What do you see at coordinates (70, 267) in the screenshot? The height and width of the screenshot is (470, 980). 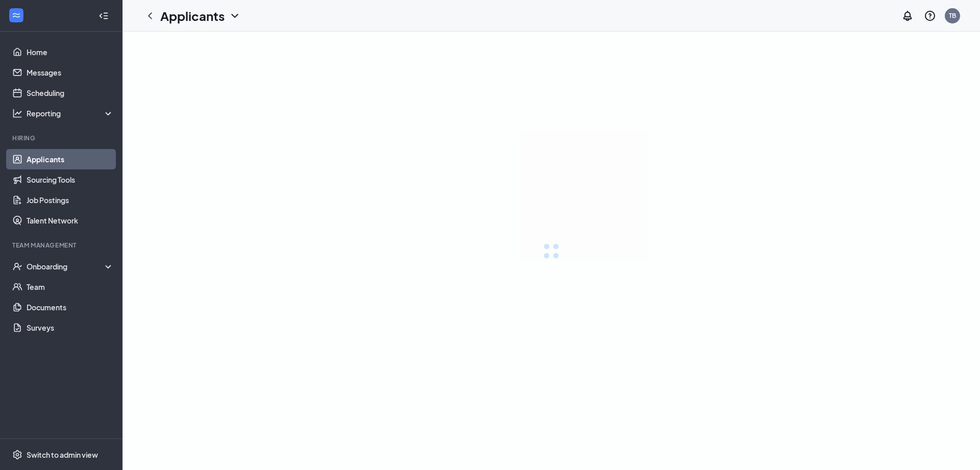 I see `div: Onboarding` at bounding box center [70, 267].